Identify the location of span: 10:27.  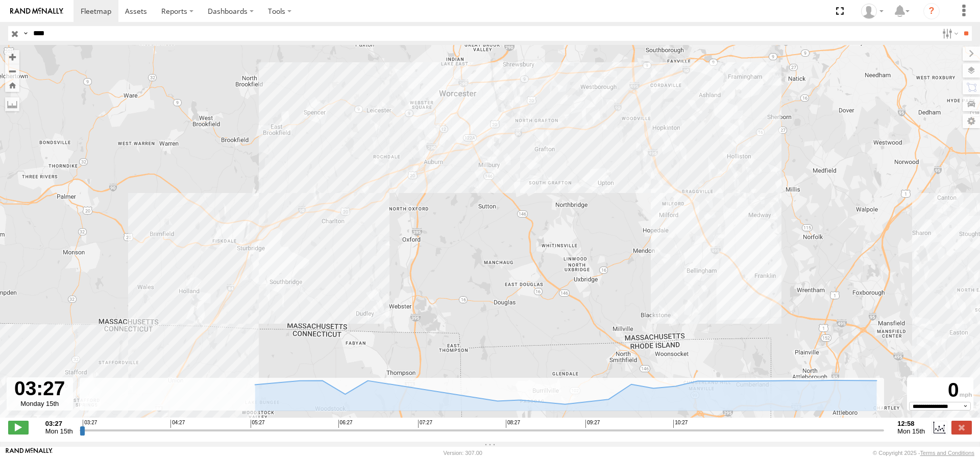
(681, 424).